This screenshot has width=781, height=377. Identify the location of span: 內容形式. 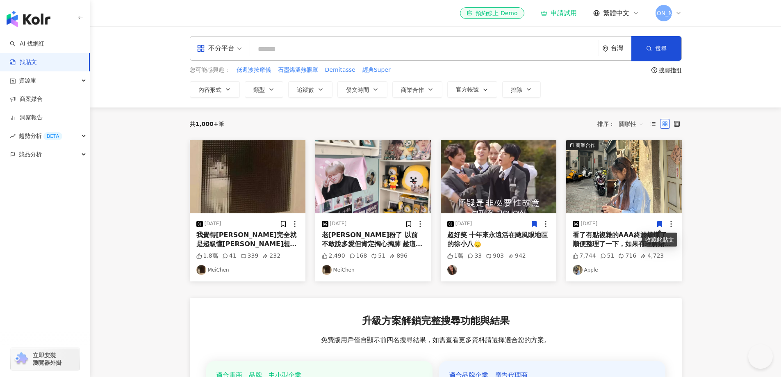
(210, 90).